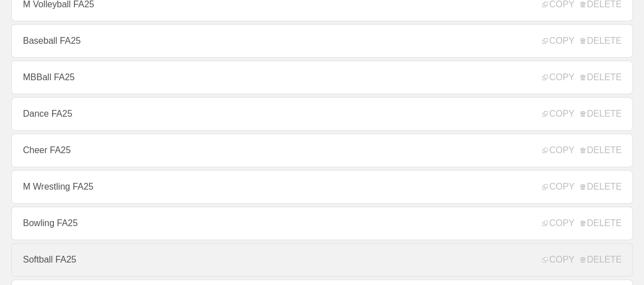 Image resolution: width=644 pixels, height=285 pixels. I want to click on div: Chat Widget, so click(616, 258).